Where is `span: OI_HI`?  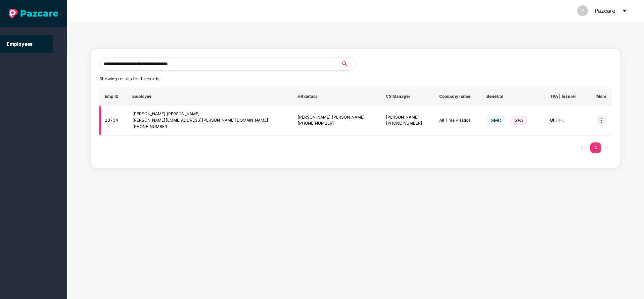 span: OI_HI is located at coordinates (555, 120).